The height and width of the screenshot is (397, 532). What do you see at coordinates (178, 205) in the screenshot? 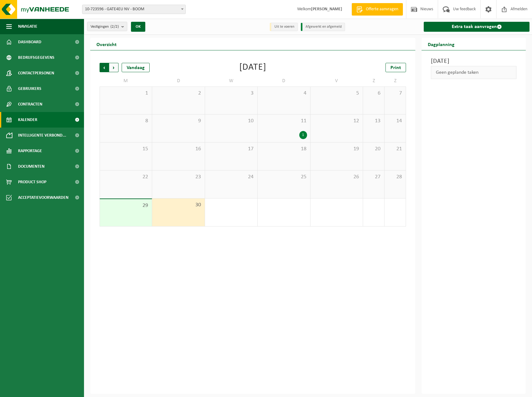
I see `span: 30` at bounding box center [178, 205].